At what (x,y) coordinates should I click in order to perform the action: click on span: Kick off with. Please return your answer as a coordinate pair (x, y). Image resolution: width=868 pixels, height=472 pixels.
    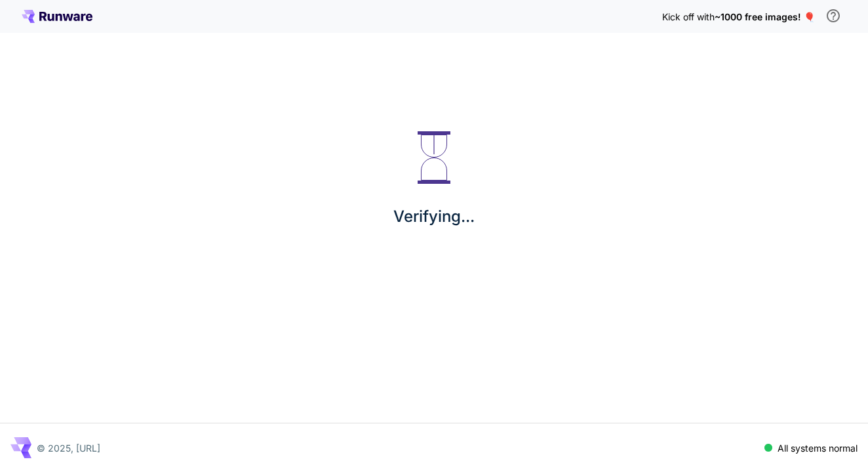
    Looking at the image, I should click on (688, 16).